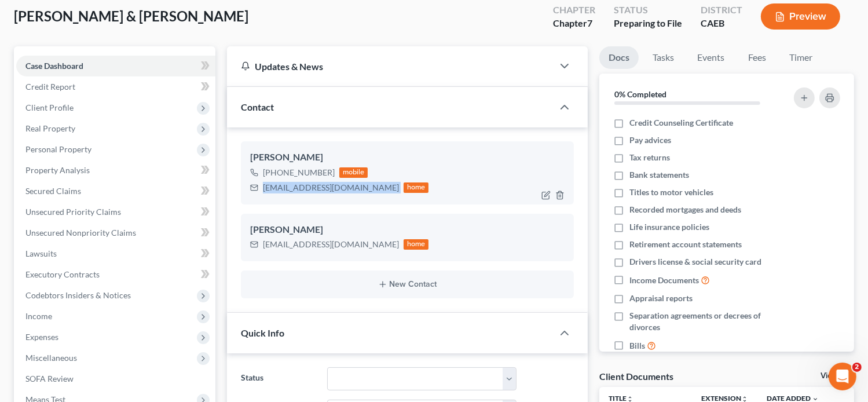 The image size is (868, 402). What do you see at coordinates (390, 66) in the screenshot?
I see `div: Updates & News` at bounding box center [390, 66].